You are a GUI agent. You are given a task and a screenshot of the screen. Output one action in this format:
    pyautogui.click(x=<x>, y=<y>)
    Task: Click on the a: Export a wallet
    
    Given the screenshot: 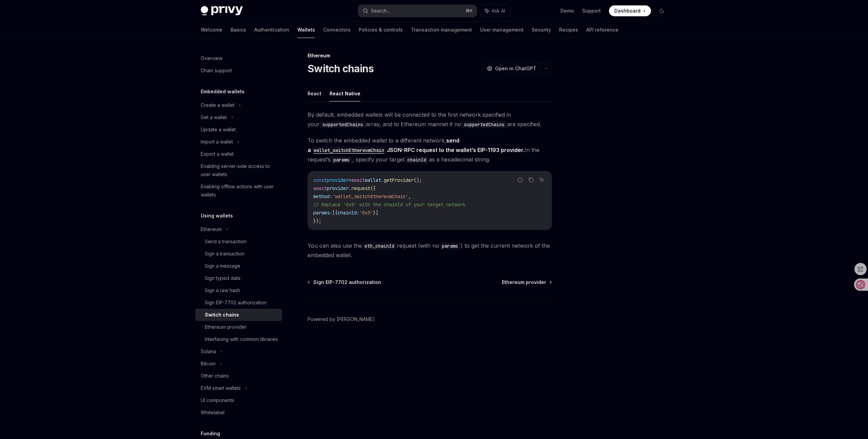 What is the action you would take?
    pyautogui.click(x=239, y=154)
    